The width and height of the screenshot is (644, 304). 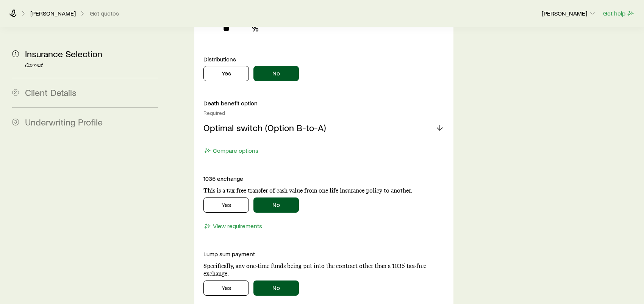 I want to click on p: 1035 exchange, so click(x=324, y=179).